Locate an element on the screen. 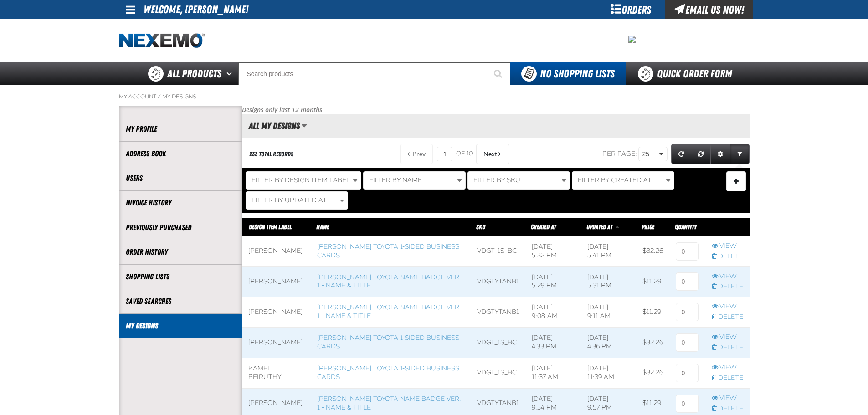 This screenshot has width=868, height=415. button: Manage grid views. Current view is All My Designs is located at coordinates (304, 126).